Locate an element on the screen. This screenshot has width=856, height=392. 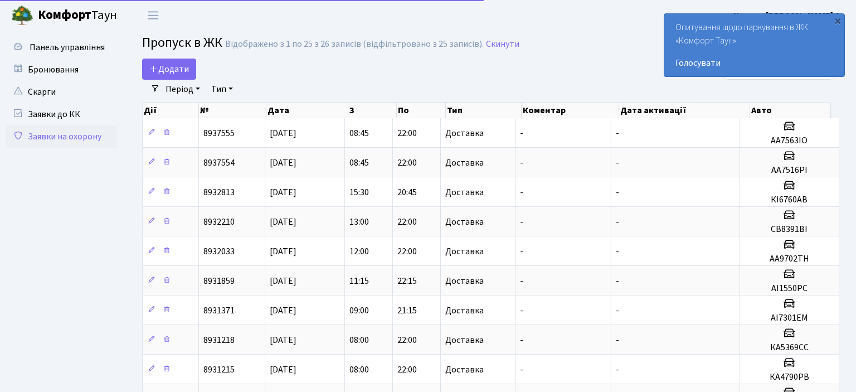
span: 20:45 is located at coordinates (407, 192).